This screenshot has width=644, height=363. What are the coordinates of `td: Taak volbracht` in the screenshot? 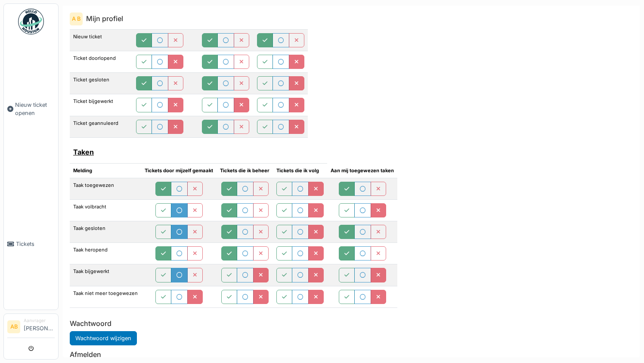 It's located at (106, 210).